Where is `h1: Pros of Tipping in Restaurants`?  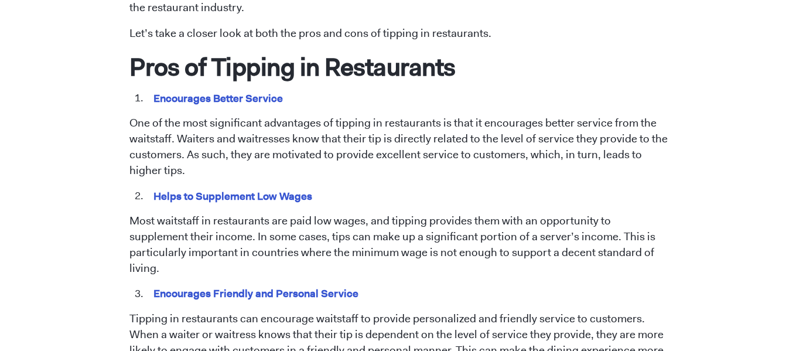 h1: Pros of Tipping in Restaurants is located at coordinates (400, 67).